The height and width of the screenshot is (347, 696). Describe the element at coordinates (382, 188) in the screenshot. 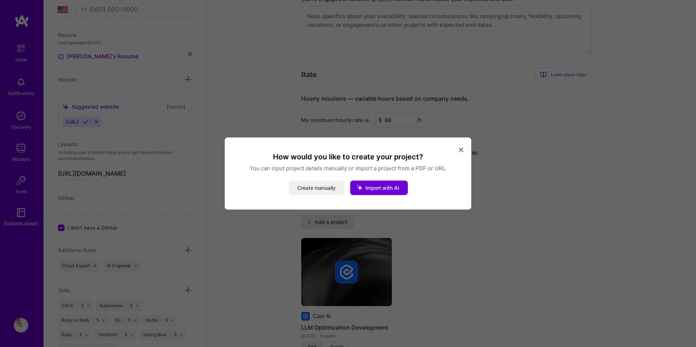

I see `span: Import with AI` at that location.